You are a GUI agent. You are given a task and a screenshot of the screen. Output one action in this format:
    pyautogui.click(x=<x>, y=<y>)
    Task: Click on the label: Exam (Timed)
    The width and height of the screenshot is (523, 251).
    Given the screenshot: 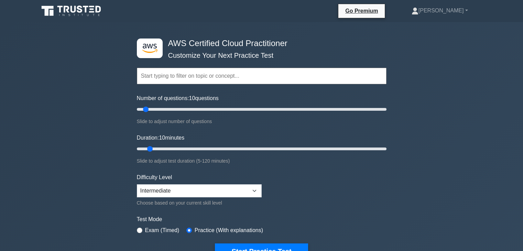 What is the action you would take?
    pyautogui.click(x=162, y=230)
    